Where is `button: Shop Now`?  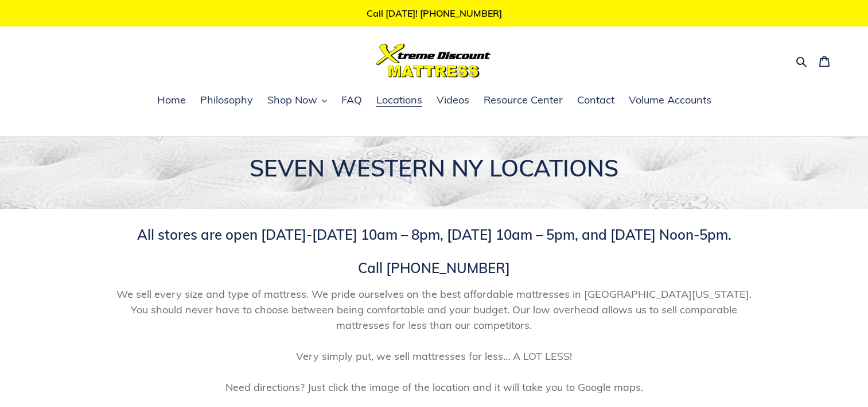 button: Shop Now is located at coordinates (298, 101).